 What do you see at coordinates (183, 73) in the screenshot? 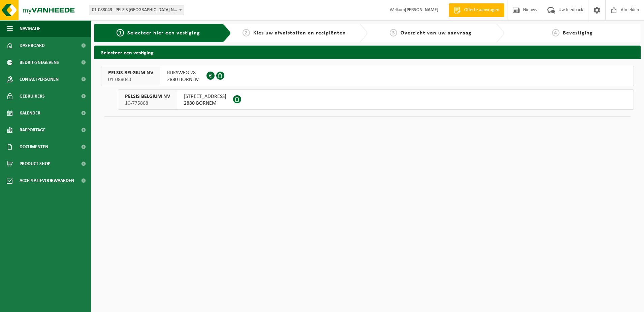
I see `span: RIJKSWEG 28` at bounding box center [183, 73].